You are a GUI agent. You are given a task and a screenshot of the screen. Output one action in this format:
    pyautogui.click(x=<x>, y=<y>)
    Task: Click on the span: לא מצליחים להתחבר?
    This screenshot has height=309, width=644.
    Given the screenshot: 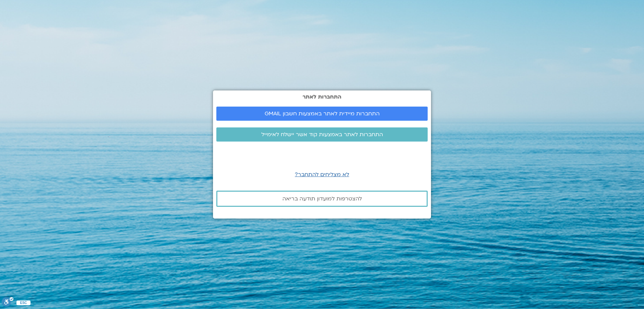 What is the action you would take?
    pyautogui.click(x=322, y=175)
    